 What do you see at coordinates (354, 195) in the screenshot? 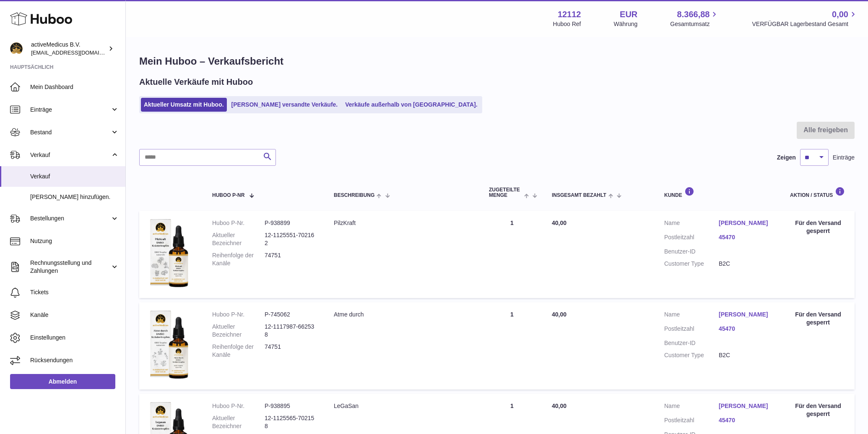
I see `span: Beschreibung` at bounding box center [354, 195].